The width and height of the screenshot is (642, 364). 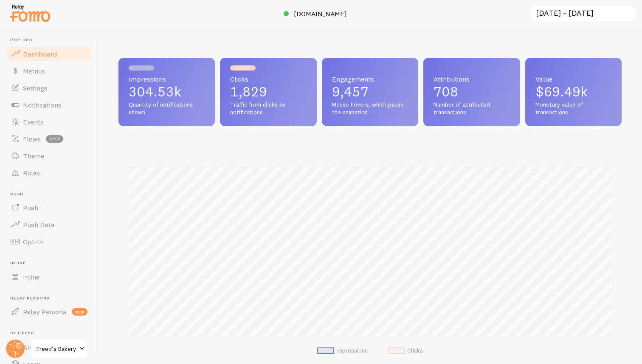 I want to click on span: Impressions, so click(x=166, y=79).